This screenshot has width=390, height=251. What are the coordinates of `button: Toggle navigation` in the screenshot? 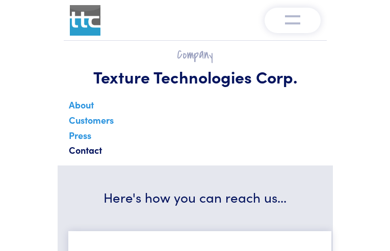 It's located at (293, 20).